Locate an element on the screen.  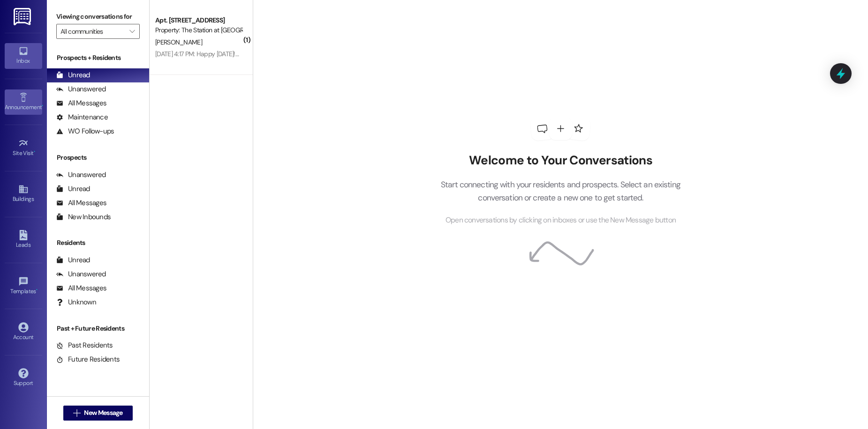
label: Viewing conversations for is located at coordinates (98, 16).